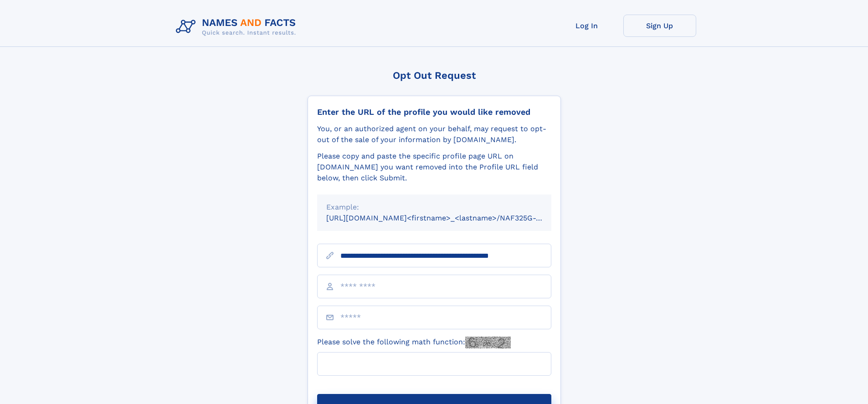 Image resolution: width=868 pixels, height=404 pixels. What do you see at coordinates (434, 75) in the screenshot?
I see `div: Opt Out Request` at bounding box center [434, 75].